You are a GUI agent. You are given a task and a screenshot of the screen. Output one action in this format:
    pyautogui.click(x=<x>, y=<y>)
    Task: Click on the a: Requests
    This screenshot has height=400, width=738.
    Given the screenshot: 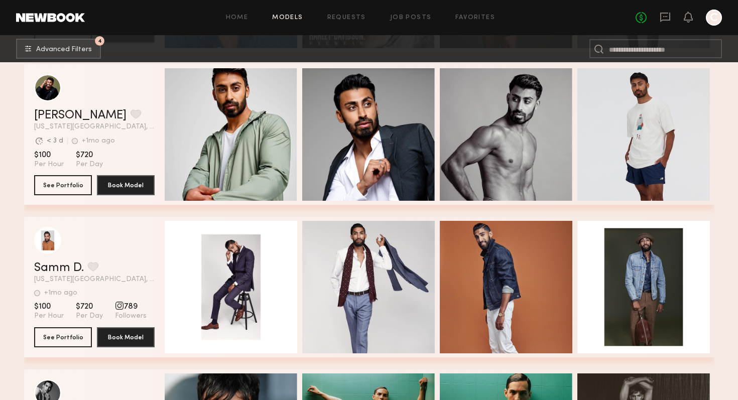 What is the action you would take?
    pyautogui.click(x=346, y=18)
    